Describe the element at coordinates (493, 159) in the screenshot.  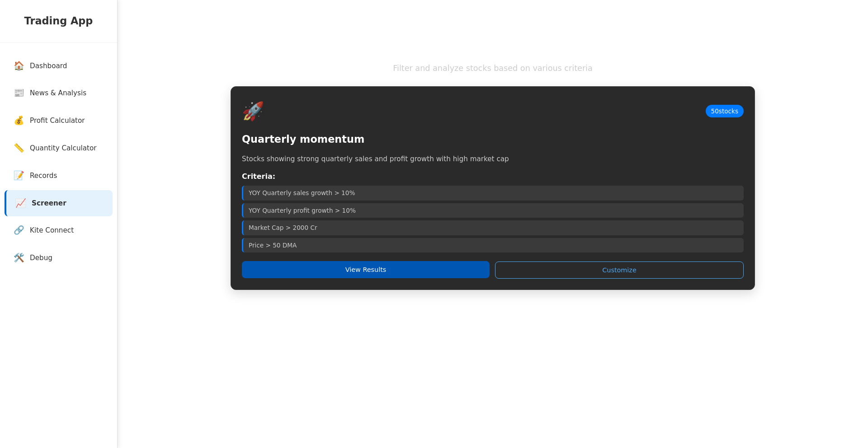
I see `p: Stocks showing strong quarterly sales and profit growth with high market cap` at that location.